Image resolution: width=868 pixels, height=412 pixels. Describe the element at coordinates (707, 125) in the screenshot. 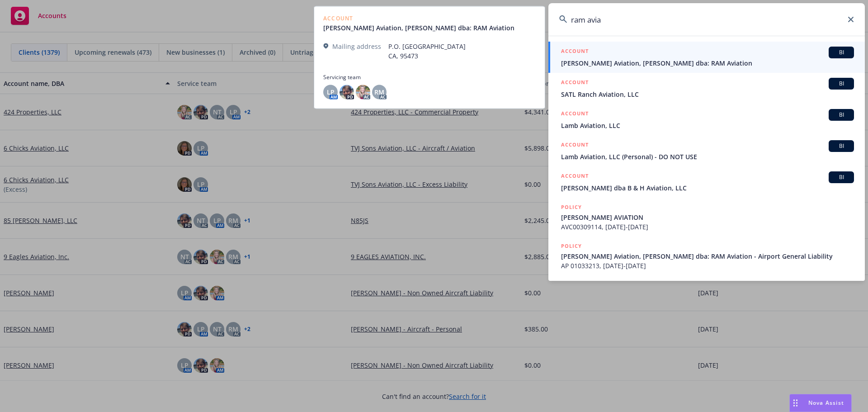

I see `span: Lamb Aviation, LLC` at that location.